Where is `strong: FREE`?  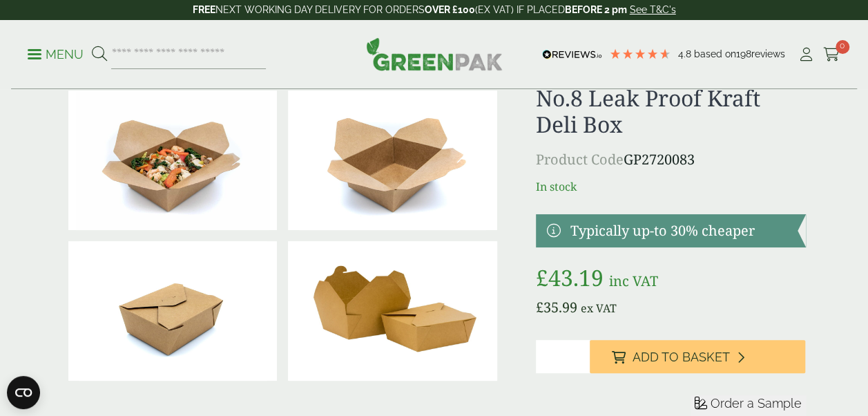
strong: FREE is located at coordinates (204, 10).